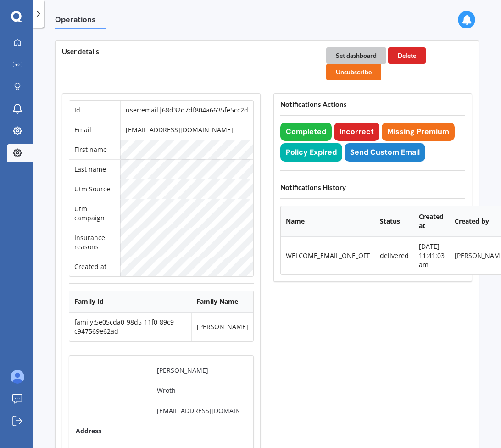  I want to click on td: WELCOME_EMAIL_ONE_OFF, so click(327, 256).